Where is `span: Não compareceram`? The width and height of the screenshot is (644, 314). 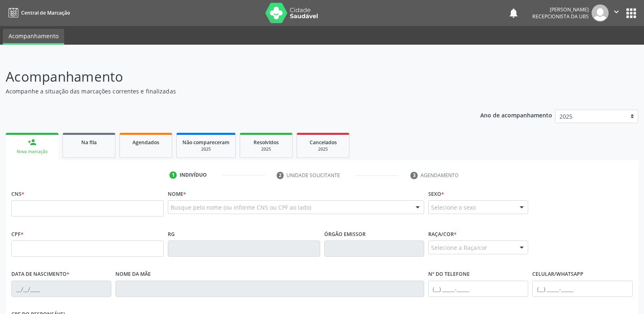 span: Não compareceram is located at coordinates (206, 142).